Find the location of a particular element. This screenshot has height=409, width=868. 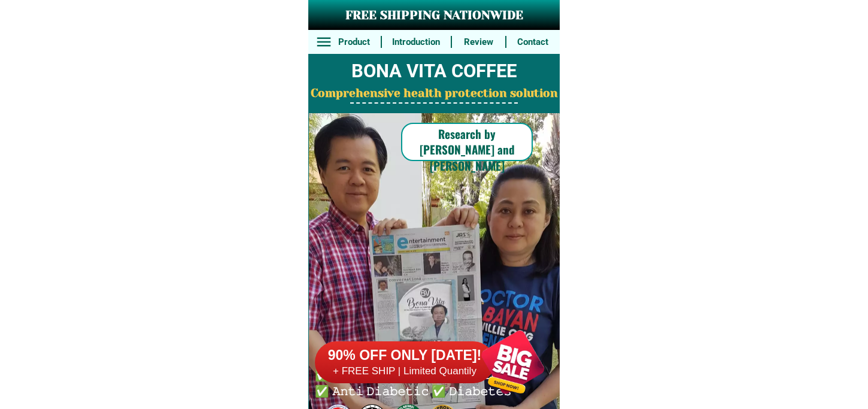

h2: Comprehensive health protection solution is located at coordinates (434, 94).